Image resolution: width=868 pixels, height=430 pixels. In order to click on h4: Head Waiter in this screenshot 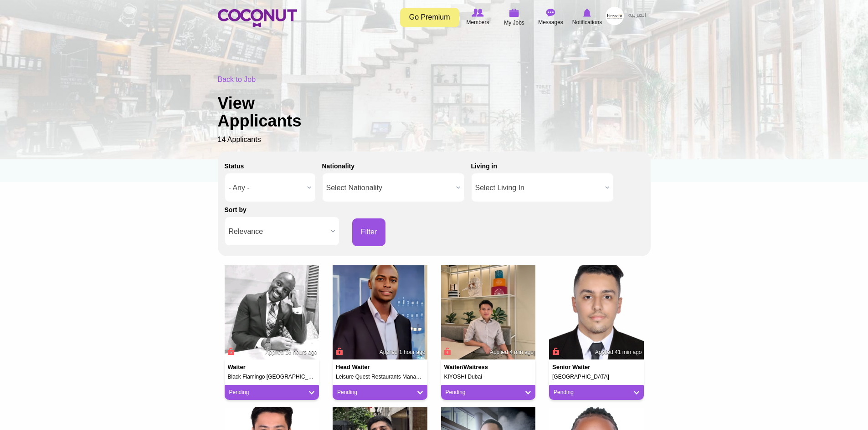, I will do `click(363, 367)`.